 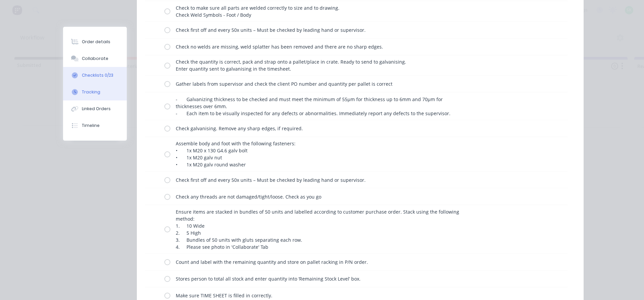 What do you see at coordinates (319, 230) in the screenshot?
I see `textarea: Ensure items are stacked in bundles of 50 units and labelled according to customer purchase order...` at bounding box center [319, 230].